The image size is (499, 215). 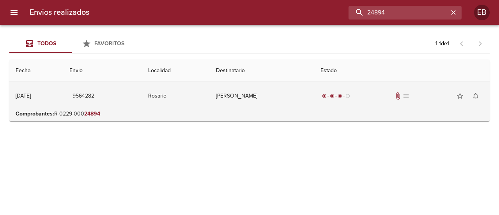 I want to click on div: EB, so click(x=482, y=12).